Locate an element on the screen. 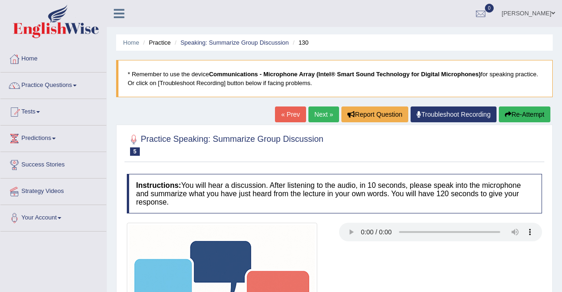 The width and height of the screenshot is (562, 292). a: Success Stories is located at coordinates (53, 164).